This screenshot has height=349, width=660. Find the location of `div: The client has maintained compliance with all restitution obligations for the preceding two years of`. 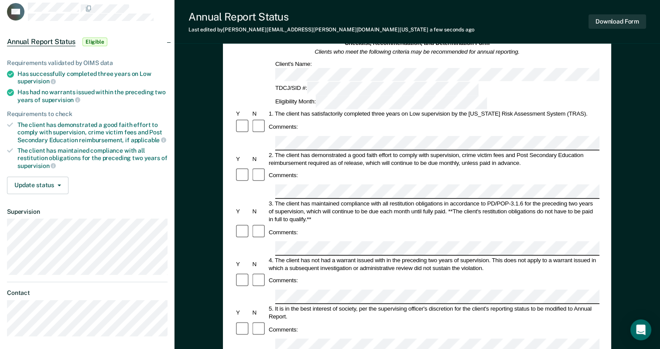

div: The client has maintained compliance with all restitution obligations for the preceding two years of is located at coordinates (92, 158).